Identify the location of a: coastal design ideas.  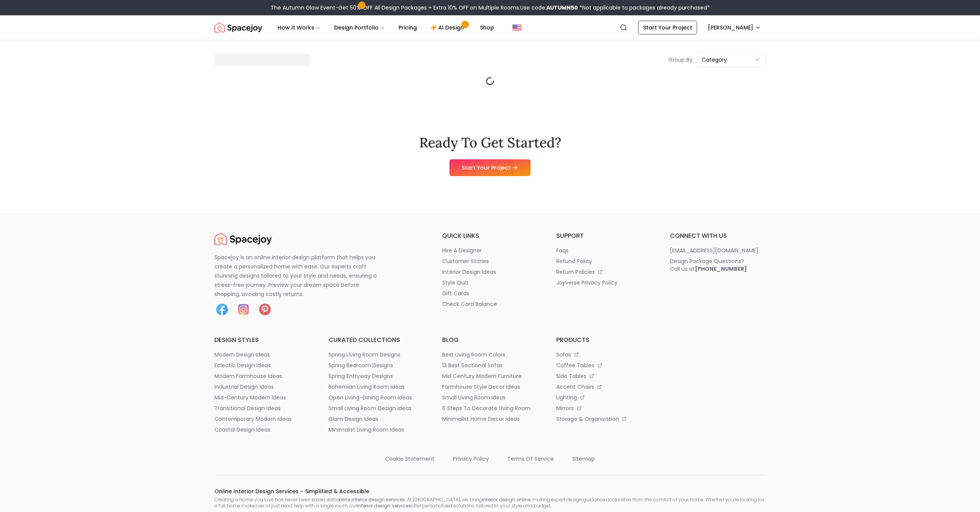
(262, 430).